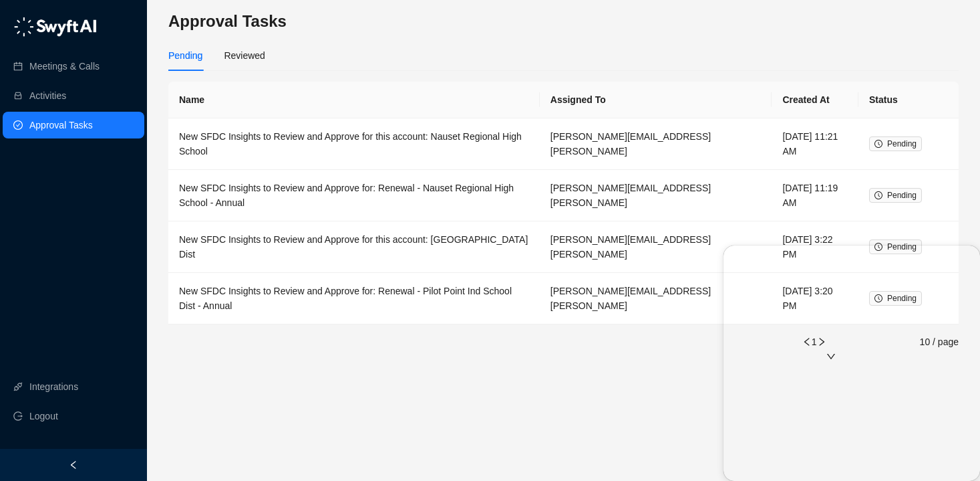 The width and height of the screenshot is (980, 481). Describe the element at coordinates (244, 55) in the screenshot. I see `div: Reviewed` at that location.